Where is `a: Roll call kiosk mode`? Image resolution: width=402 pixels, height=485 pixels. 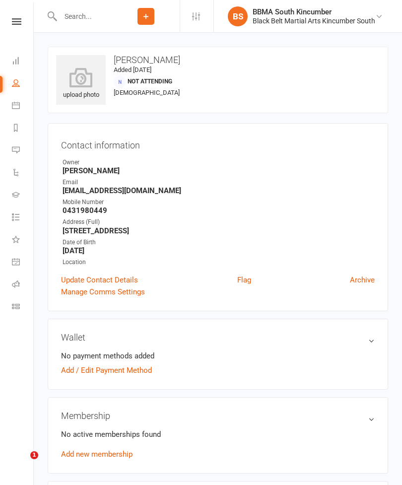
a: Roll call kiosk mode is located at coordinates (23, 285).